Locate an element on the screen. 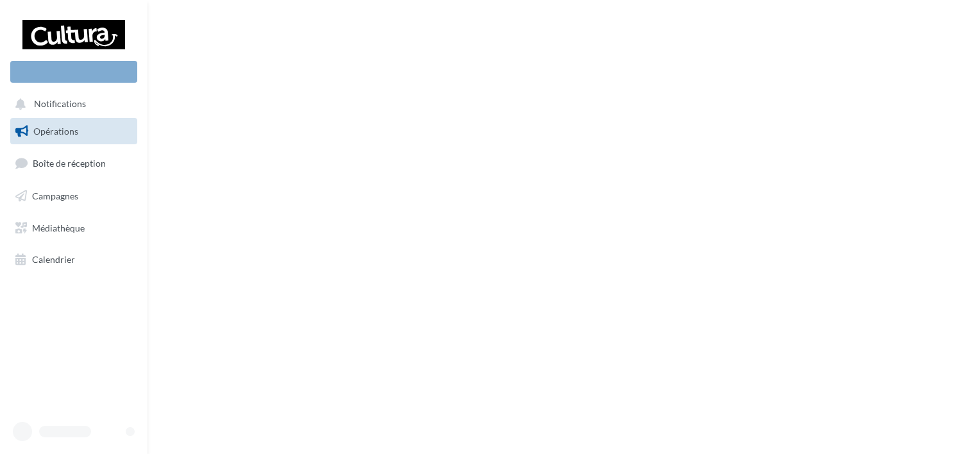  a: Calendrier is located at coordinates (73, 260).